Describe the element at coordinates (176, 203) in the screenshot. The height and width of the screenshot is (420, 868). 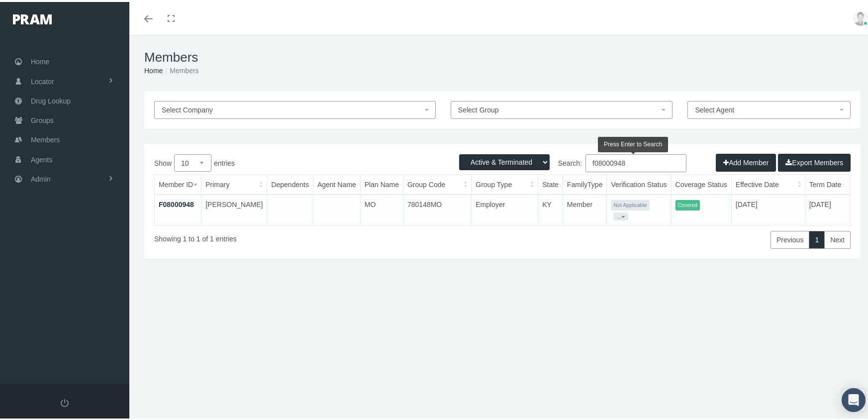
I see `a: F08000948` at that location.